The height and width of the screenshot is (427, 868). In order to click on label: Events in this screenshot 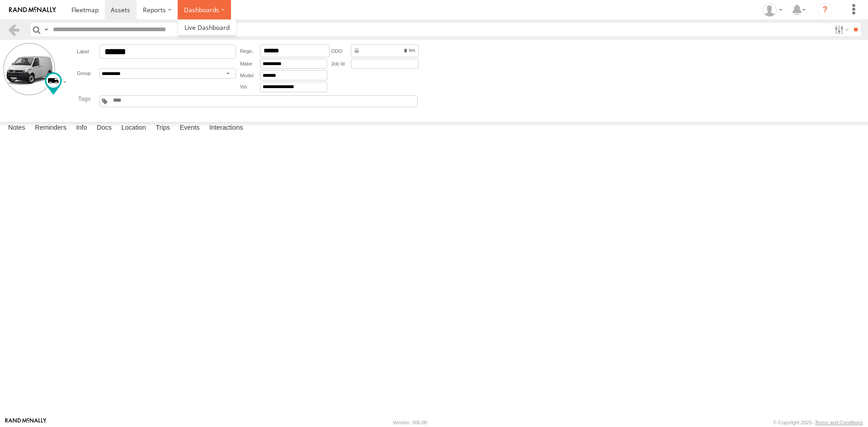, I will do `click(189, 128)`.